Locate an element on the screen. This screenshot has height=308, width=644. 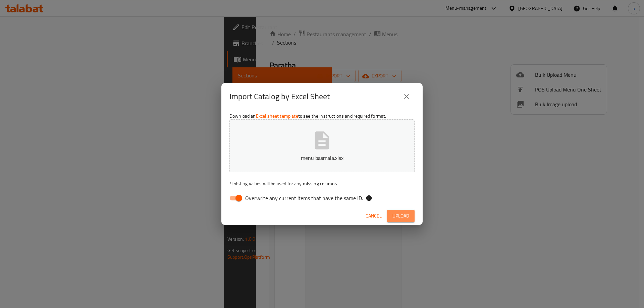
button: Upload is located at coordinates (401, 216).